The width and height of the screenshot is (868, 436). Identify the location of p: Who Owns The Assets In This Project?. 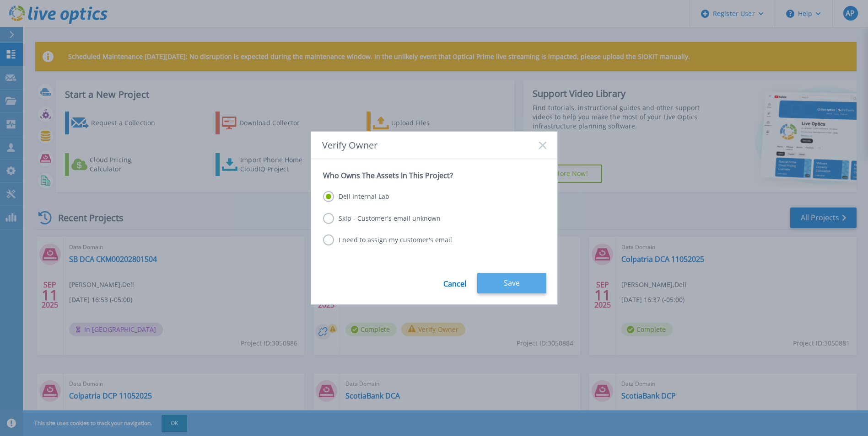
(434, 176).